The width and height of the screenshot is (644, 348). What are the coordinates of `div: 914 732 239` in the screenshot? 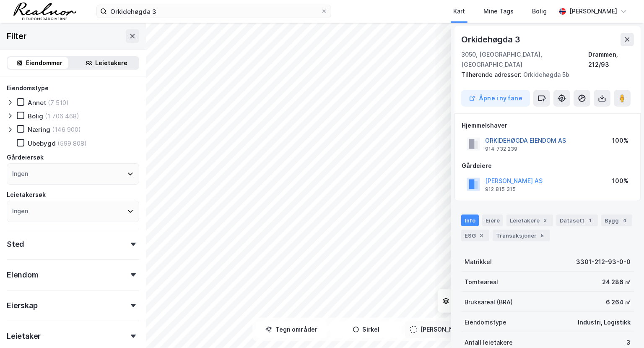 It's located at (501, 149).